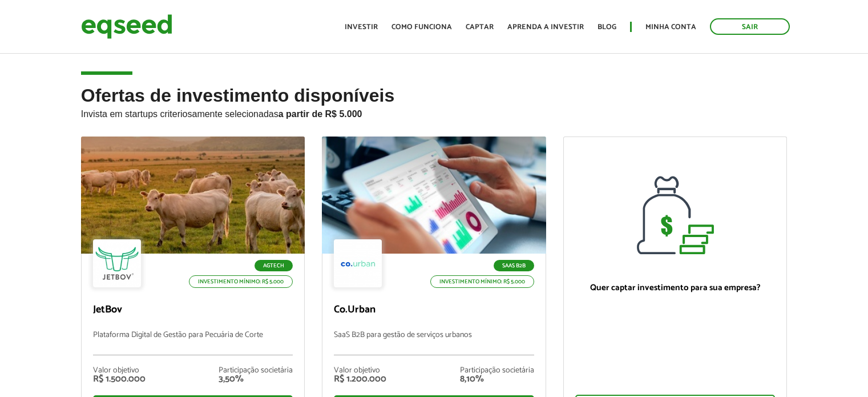 The height and width of the screenshot is (397, 868). Describe the element at coordinates (119, 379) in the screenshot. I see `div: R$ 1.500.000` at that location.